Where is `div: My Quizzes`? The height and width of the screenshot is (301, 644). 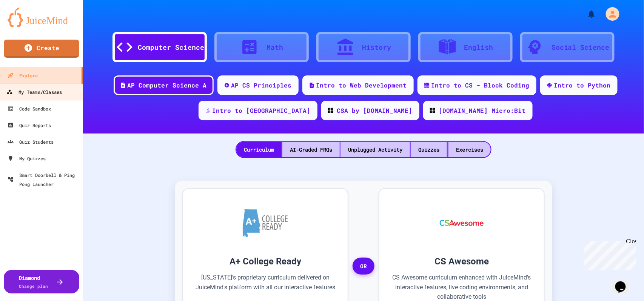 div: My Quizzes is located at coordinates (27, 159).